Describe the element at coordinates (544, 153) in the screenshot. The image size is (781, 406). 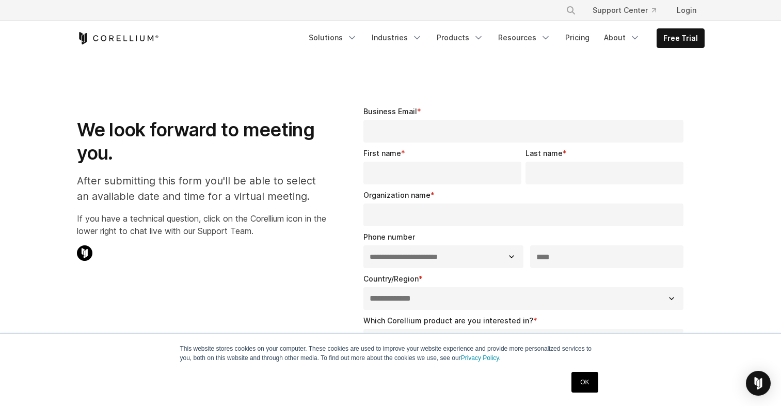
I see `span: Last name` at that location.